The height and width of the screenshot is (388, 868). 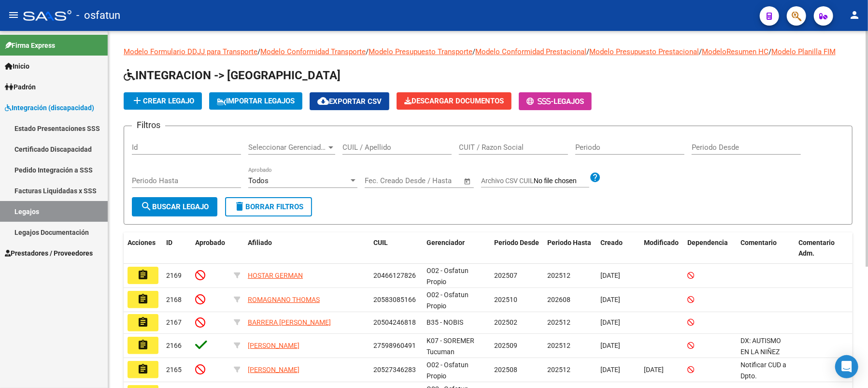 What do you see at coordinates (349, 101) in the screenshot?
I see `button: Exportar CSV` at bounding box center [349, 101].